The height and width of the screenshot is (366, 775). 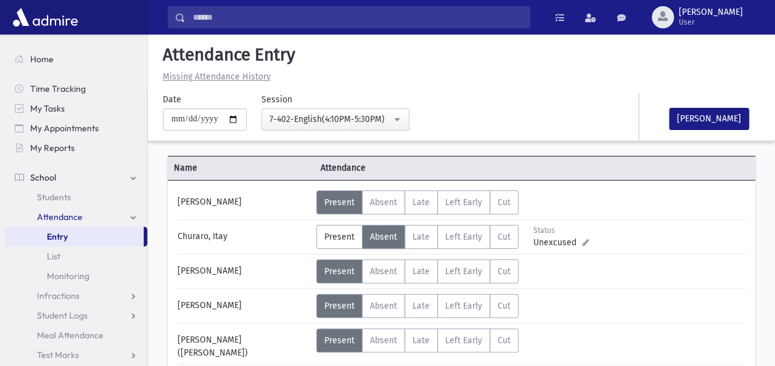 What do you see at coordinates (76, 276) in the screenshot?
I see `a: Monitoring` at bounding box center [76, 276].